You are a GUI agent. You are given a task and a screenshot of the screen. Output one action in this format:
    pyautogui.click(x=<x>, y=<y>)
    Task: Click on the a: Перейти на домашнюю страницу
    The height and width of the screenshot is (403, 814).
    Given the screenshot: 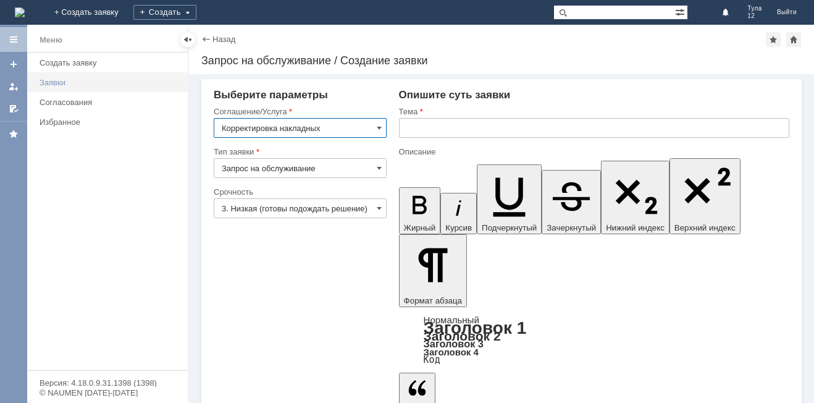 What is the action you would take?
    pyautogui.click(x=20, y=12)
    